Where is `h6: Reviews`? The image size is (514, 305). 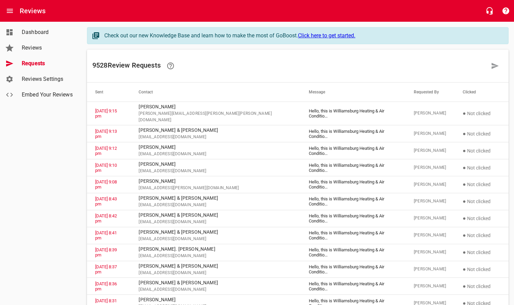
h6: Reviews is located at coordinates (33, 11).